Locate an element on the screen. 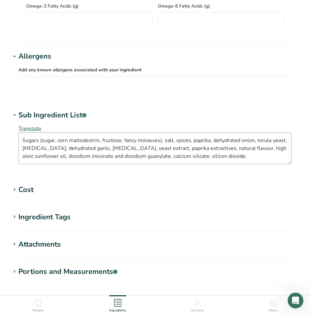 The width and height of the screenshot is (310, 315). span: Menu is located at coordinates (273, 310).